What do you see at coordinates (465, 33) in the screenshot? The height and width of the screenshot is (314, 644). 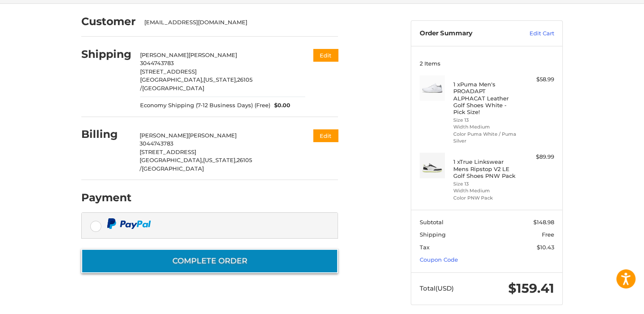 I see `h3: Order Summary` at bounding box center [465, 33].